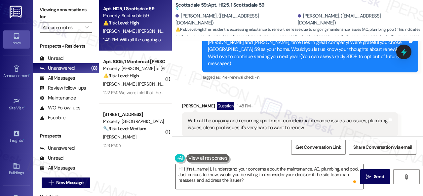 This screenshot has height=196, width=423. What do you see at coordinates (17, 169) in the screenshot?
I see `a: Buildings` at bounding box center [17, 169].